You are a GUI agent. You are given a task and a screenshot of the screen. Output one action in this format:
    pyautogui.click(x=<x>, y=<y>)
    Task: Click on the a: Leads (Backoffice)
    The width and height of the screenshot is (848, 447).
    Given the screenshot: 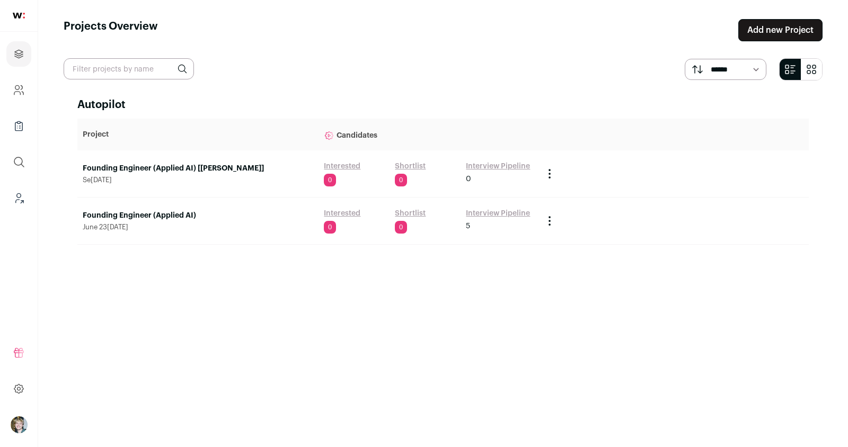 What is the action you would take?
    pyautogui.click(x=19, y=198)
    